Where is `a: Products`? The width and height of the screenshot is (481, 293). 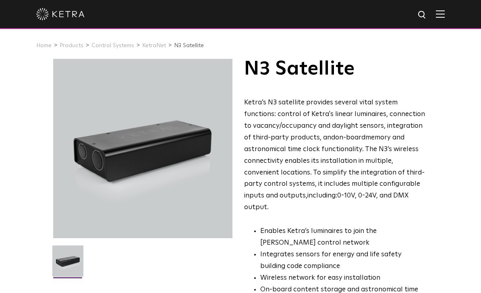
a: Products is located at coordinates (71, 46).